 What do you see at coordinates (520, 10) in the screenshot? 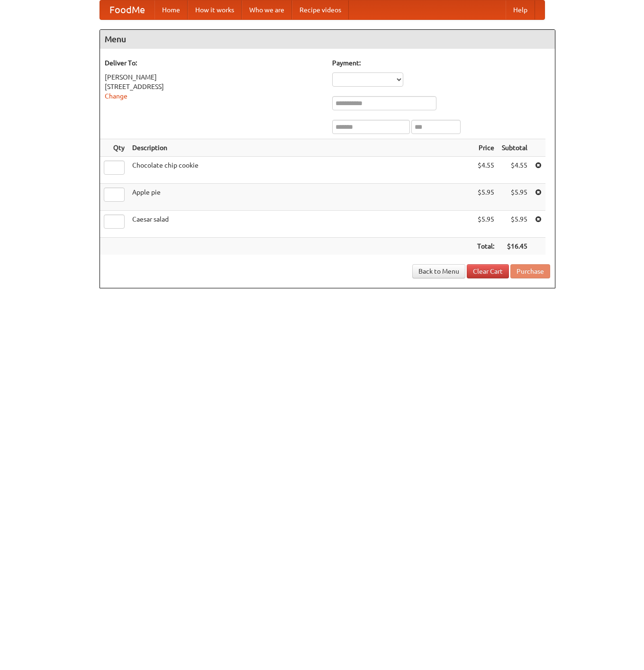
I see `a: Help` at bounding box center [520, 10].